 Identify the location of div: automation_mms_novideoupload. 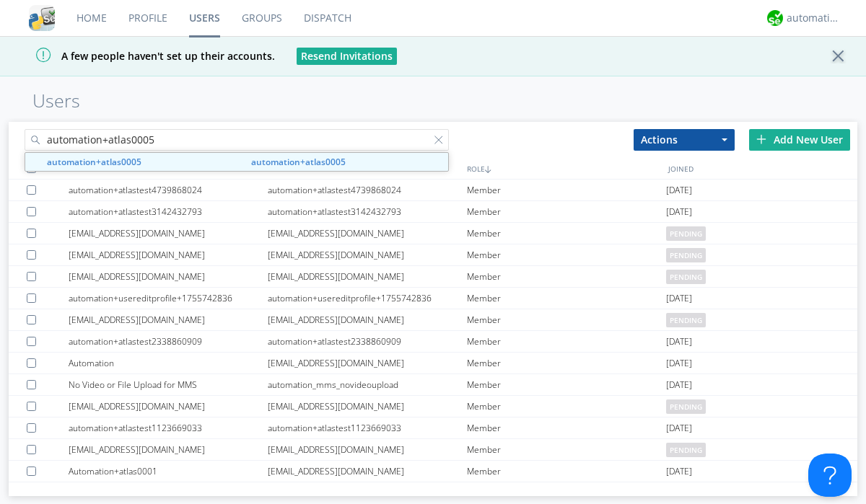
(367, 385).